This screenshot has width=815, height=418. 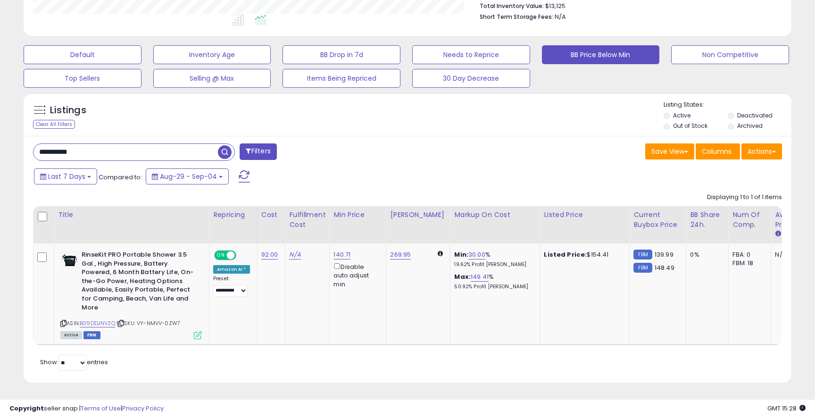 What do you see at coordinates (516, 16) in the screenshot?
I see `b: Short Term Storage Fees:` at bounding box center [516, 16].